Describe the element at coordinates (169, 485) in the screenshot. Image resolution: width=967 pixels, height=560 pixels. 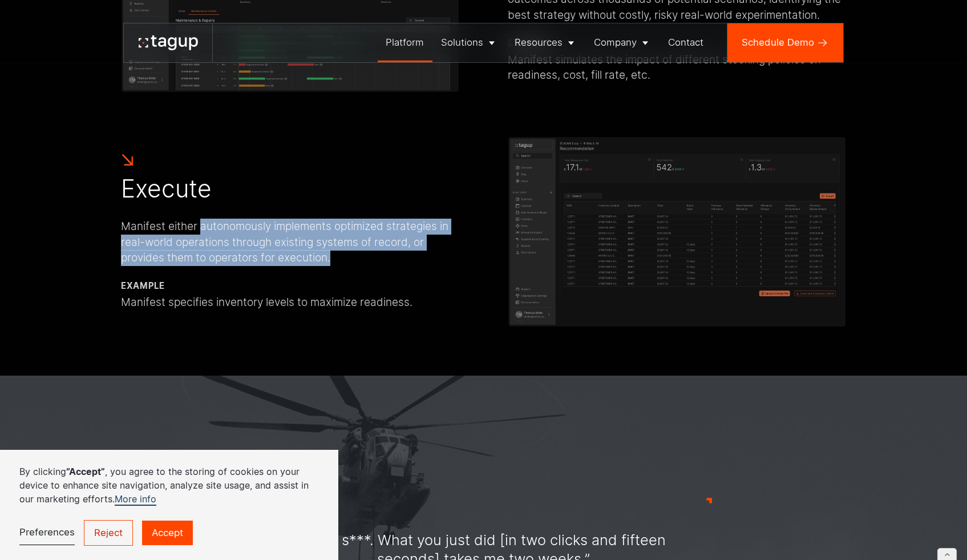
I see `p: By clicking , you agree to the storing of cookies on your device to enhance site navigation, anal...` at that location.